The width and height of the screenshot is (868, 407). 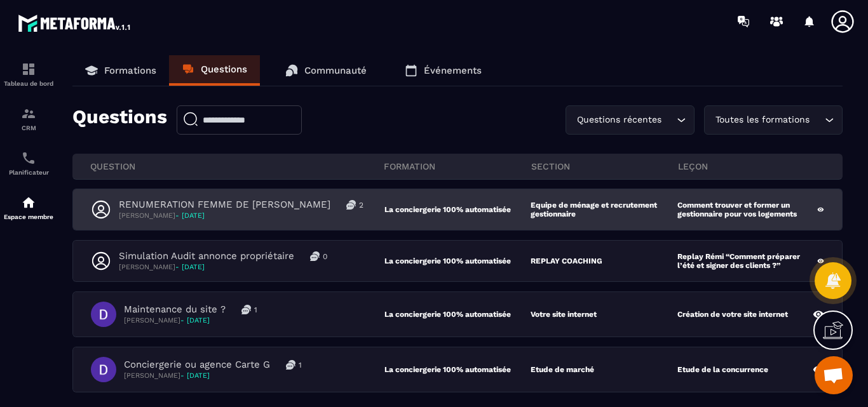 What do you see at coordinates (175, 309) in the screenshot?
I see `p: Maintenance du site ?` at bounding box center [175, 309].